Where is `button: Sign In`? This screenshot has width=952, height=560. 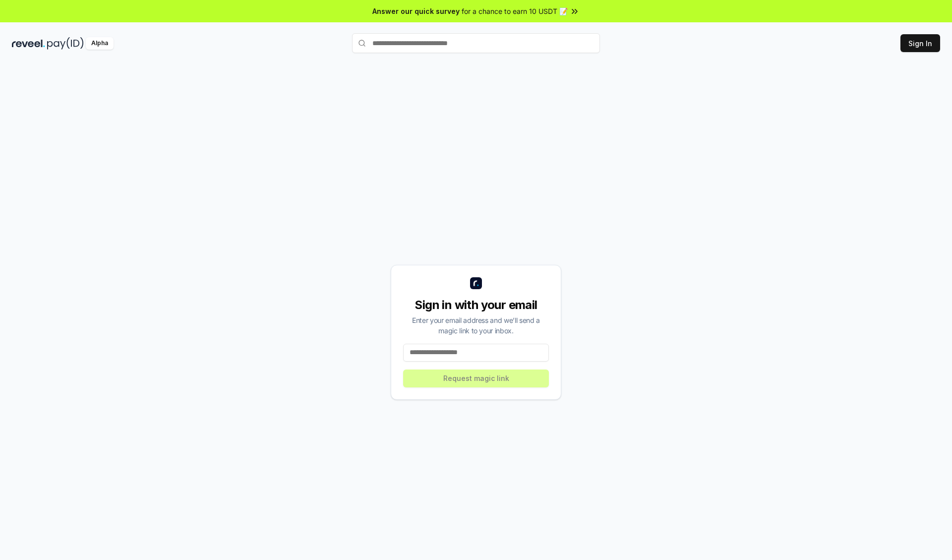
button: Sign In is located at coordinates (920, 43).